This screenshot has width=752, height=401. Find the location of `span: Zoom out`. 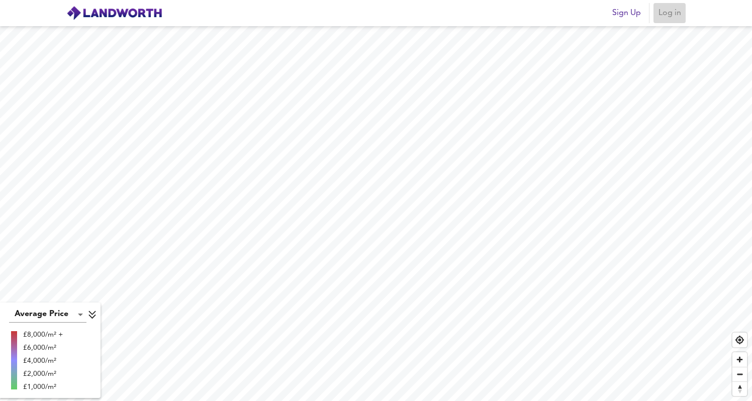

span: Zoom out is located at coordinates (739, 374).